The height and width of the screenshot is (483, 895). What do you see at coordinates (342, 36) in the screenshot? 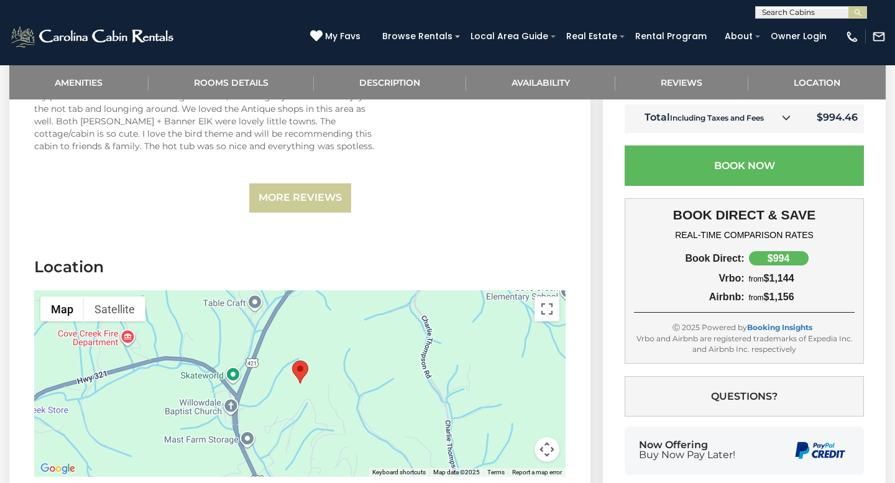
I see `span: My Favs` at bounding box center [342, 36].